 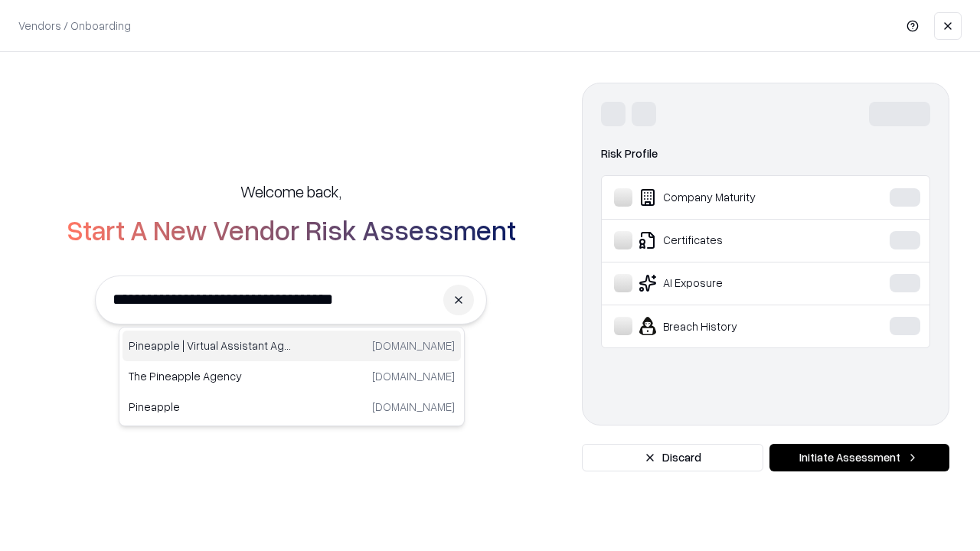 I want to click on div: Risk Profile, so click(x=766, y=154).